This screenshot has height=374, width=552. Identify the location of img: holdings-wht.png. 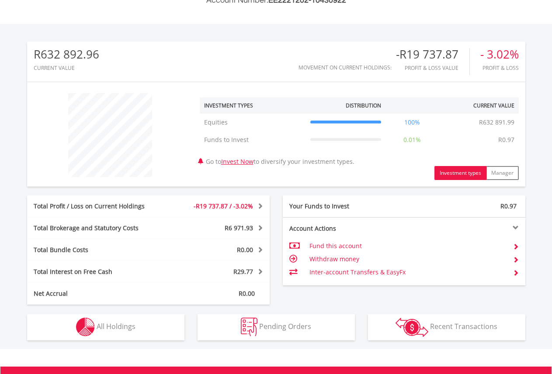
(85, 327).